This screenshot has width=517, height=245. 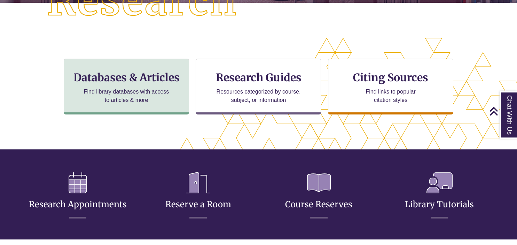 What do you see at coordinates (126, 96) in the screenshot?
I see `p: Find library databases with access to articles & more` at bounding box center [126, 96].